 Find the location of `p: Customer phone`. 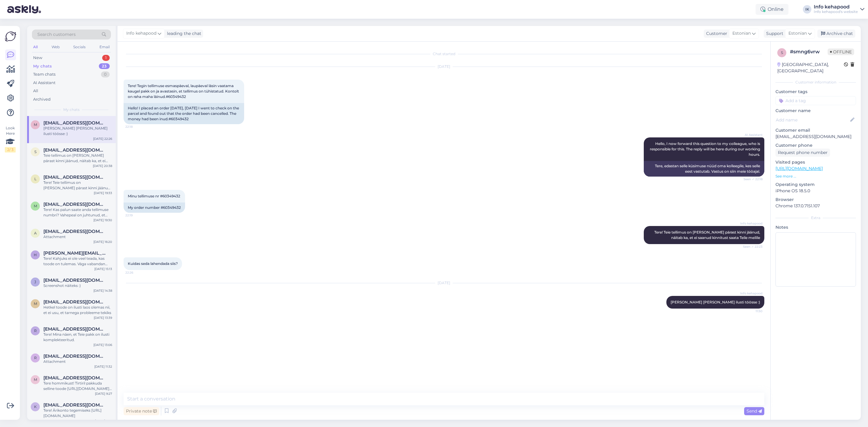

p: Customer phone is located at coordinates (816, 145).